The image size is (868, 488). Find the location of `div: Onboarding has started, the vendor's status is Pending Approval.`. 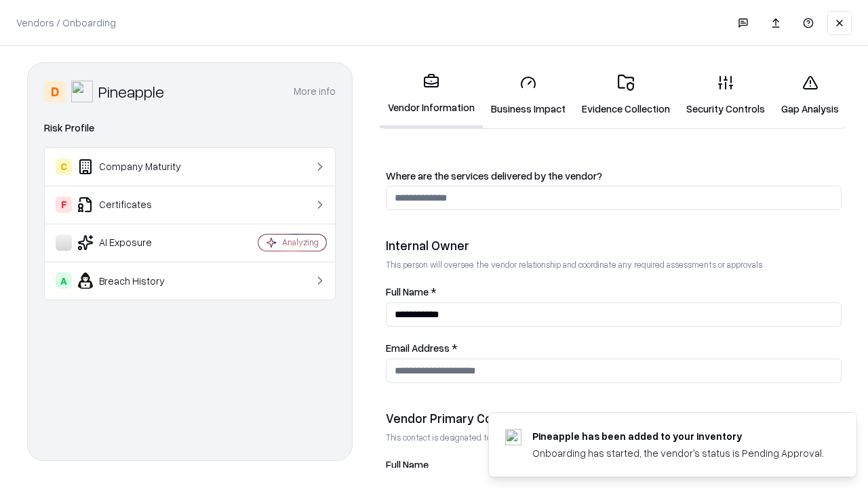

div: Onboarding has started, the vendor's status is Pending Approval. is located at coordinates (678, 453).